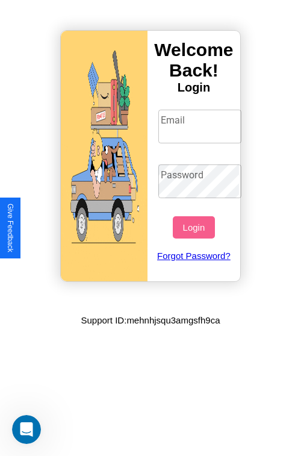 This screenshot has height=456, width=301. What do you see at coordinates (193, 227) in the screenshot?
I see `button: Login` at bounding box center [193, 227].